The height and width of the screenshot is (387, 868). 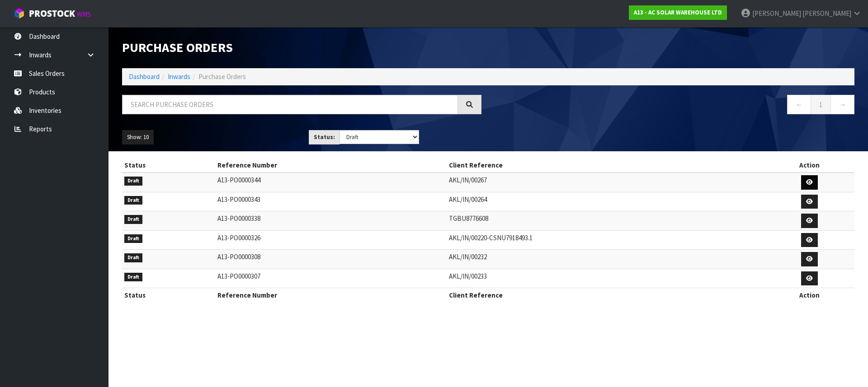 I want to click on td: A13-PO0000344, so click(x=331, y=182).